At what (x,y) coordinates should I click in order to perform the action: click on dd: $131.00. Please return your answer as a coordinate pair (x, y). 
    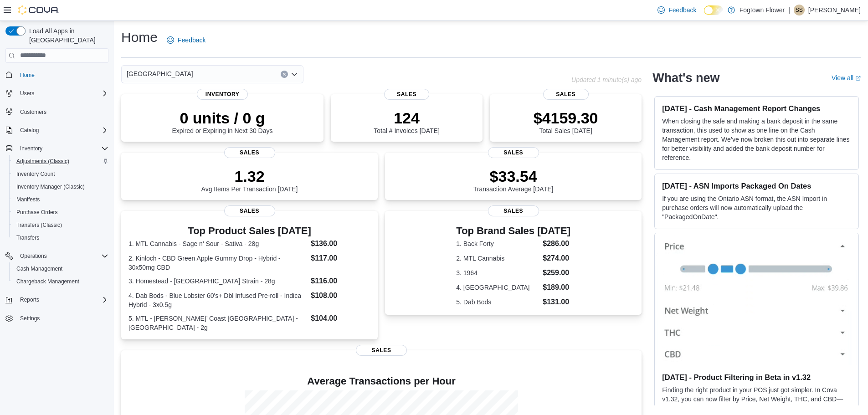
    Looking at the image, I should click on (556, 302).